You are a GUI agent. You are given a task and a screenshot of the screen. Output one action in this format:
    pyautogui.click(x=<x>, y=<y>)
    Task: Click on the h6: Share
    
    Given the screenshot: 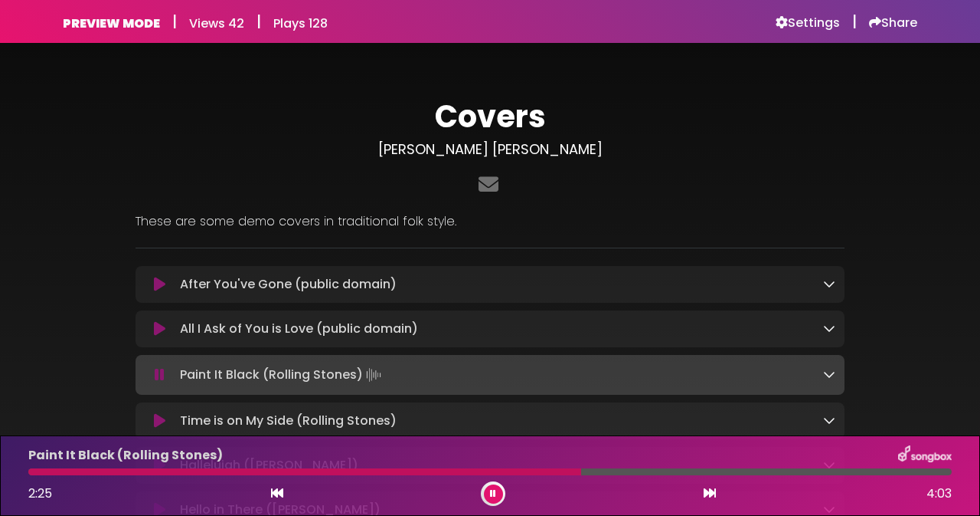 What is the action you would take?
    pyautogui.click(x=892, y=23)
    